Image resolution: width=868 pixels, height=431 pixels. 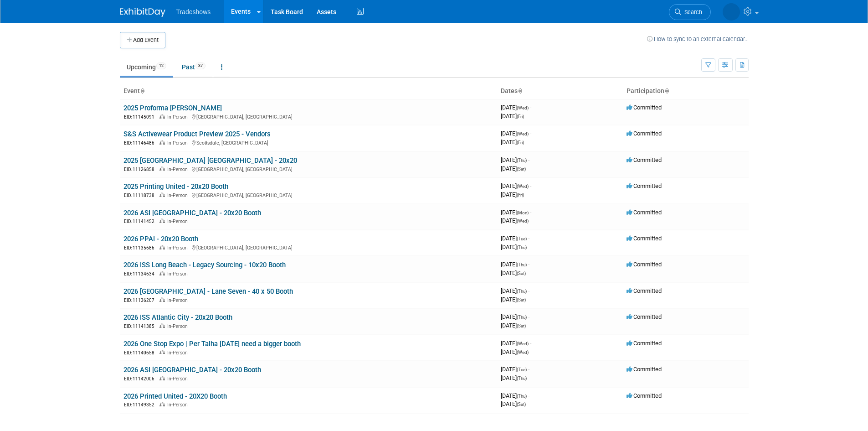 What do you see at coordinates (697, 39) in the screenshot?
I see `a: How to sync to an external calendar...` at bounding box center [697, 39].